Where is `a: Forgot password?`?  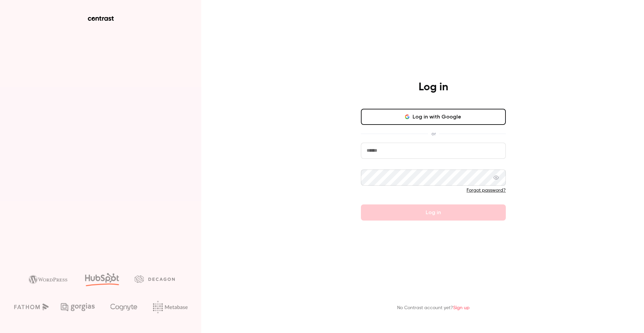
a: Forgot password? is located at coordinates (486, 190).